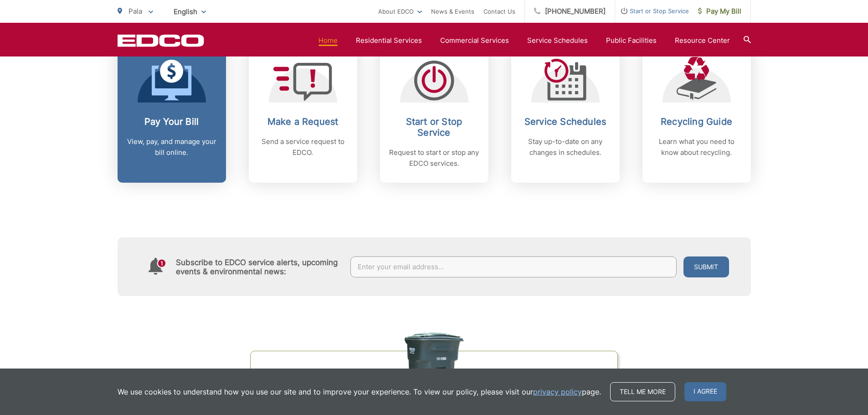 The width and height of the screenshot is (868, 415). Describe the element at coordinates (706, 267) in the screenshot. I see `button: Submit` at that location.